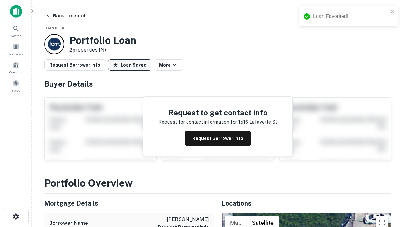 The width and height of the screenshot is (404, 227). Describe the element at coordinates (16, 36) in the screenshot. I see `span: Search` at that location.